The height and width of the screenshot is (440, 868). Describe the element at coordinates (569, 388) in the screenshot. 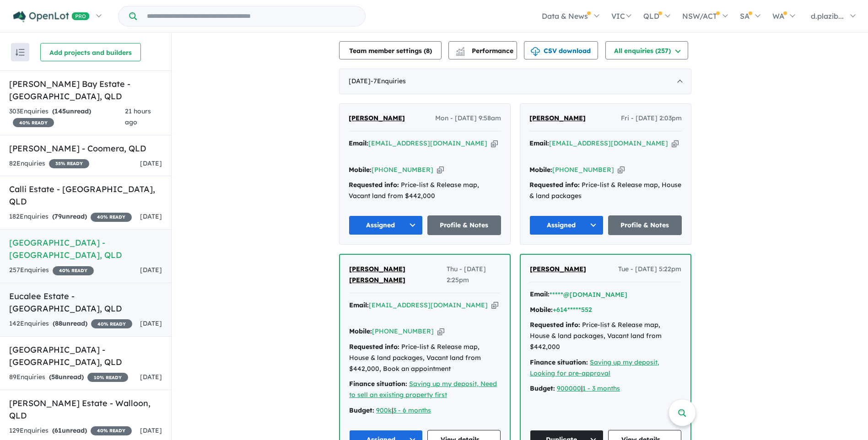

I see `u: 900000` at that location.